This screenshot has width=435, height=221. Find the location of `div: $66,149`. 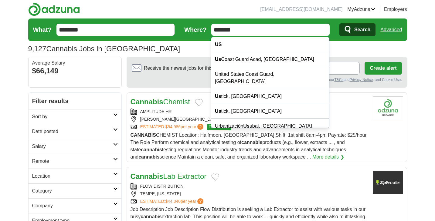

div: $66,149 is located at coordinates (75, 71).